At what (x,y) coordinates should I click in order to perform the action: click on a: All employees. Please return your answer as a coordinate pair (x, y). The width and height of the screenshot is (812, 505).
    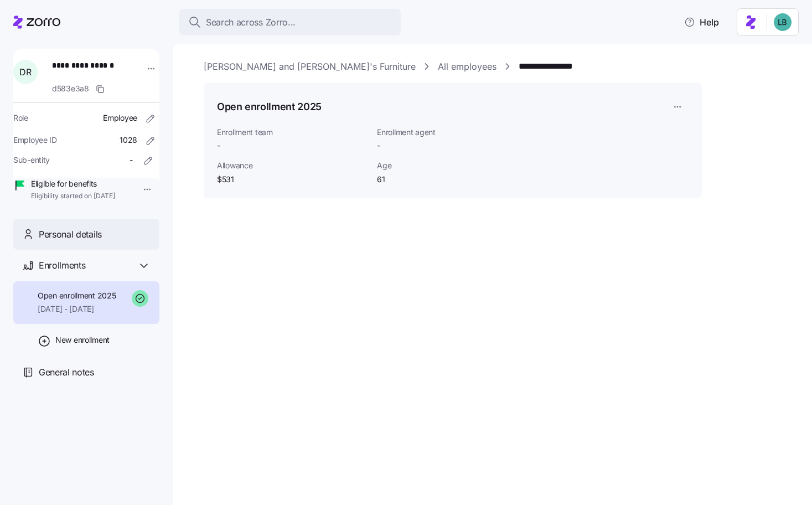
    Looking at the image, I should click on (467, 66).